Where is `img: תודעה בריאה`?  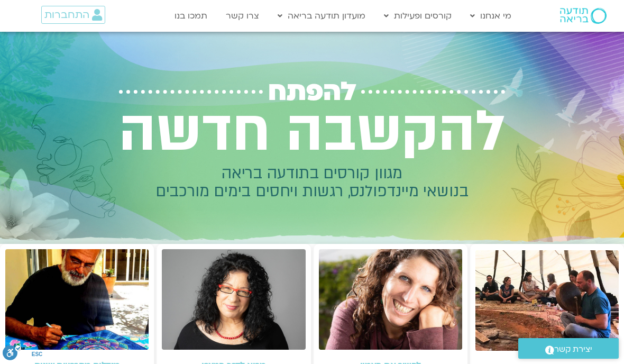
img: תודעה בריאה is located at coordinates (583, 16).